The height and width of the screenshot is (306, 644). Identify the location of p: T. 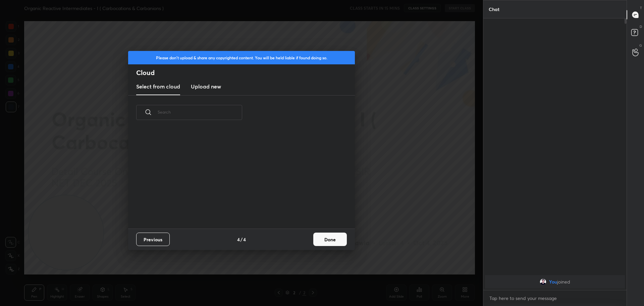
(641, 8).